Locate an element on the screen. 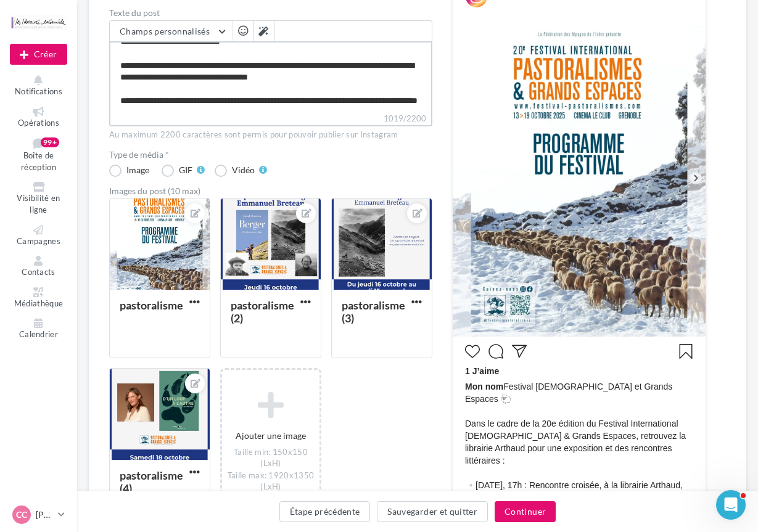 The width and height of the screenshot is (758, 532). button: Champs personnalisés is located at coordinates (171, 32).